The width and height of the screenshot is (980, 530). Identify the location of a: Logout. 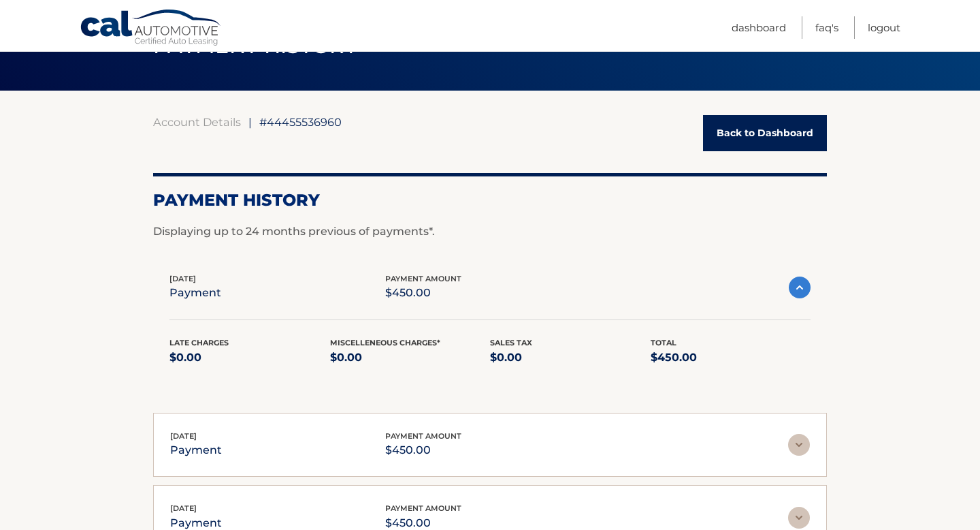
(885, 27).